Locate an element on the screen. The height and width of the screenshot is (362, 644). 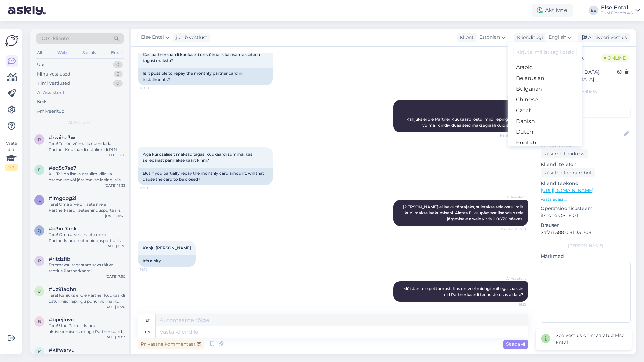
div: 2 is located at coordinates (118, 74).